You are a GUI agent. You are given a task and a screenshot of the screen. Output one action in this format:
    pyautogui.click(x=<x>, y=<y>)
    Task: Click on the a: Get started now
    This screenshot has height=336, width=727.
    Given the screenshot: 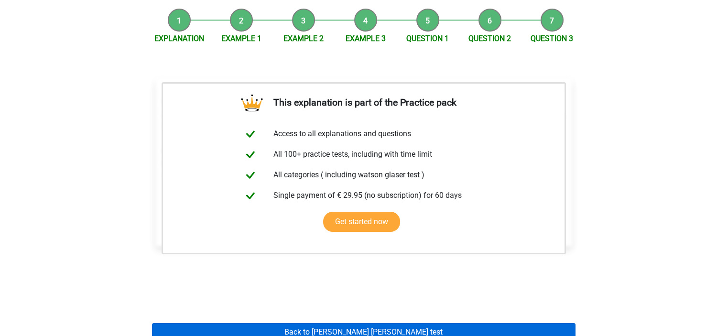 What is the action you would take?
    pyautogui.click(x=361, y=222)
    